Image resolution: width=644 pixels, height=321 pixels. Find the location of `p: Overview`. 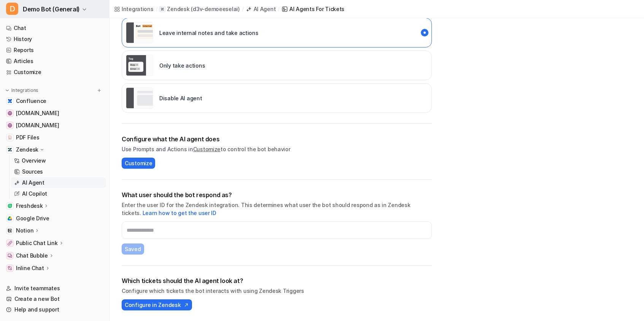

p: Overview is located at coordinates (34, 161).